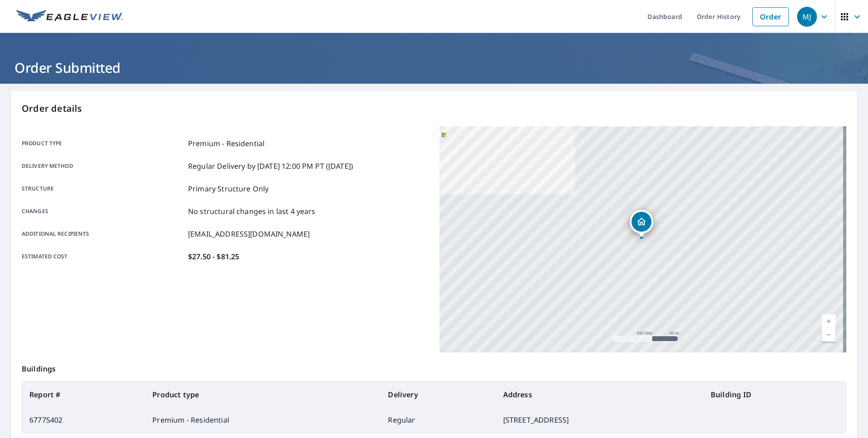  I want to click on td: Regular, so click(438, 420).